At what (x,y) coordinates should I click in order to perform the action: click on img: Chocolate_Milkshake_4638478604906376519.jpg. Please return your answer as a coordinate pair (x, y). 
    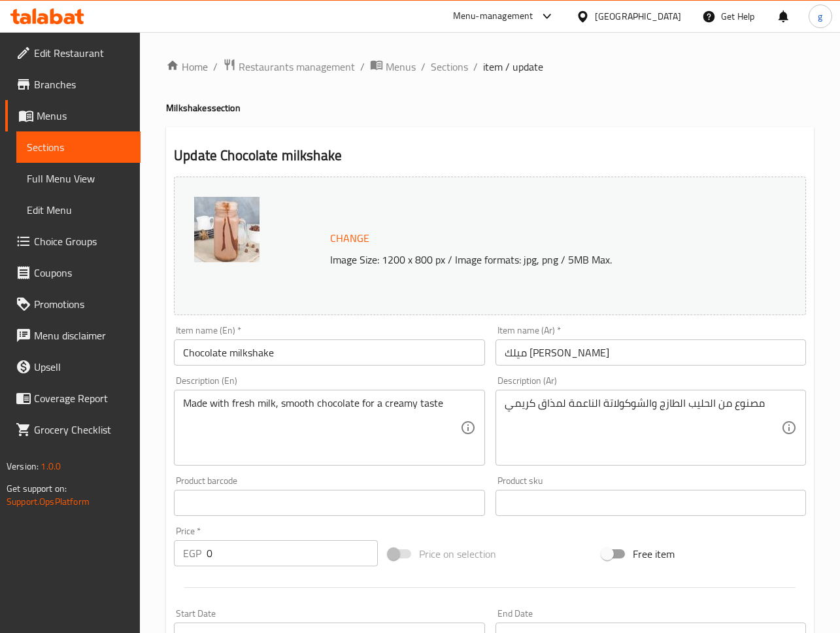
    Looking at the image, I should click on (227, 230).